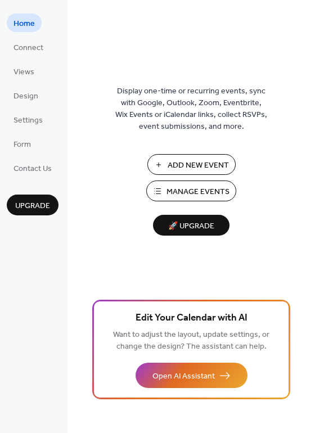 This screenshot has width=315, height=433. What do you see at coordinates (191, 375) in the screenshot?
I see `button: Open AI Assistant` at bounding box center [191, 375].